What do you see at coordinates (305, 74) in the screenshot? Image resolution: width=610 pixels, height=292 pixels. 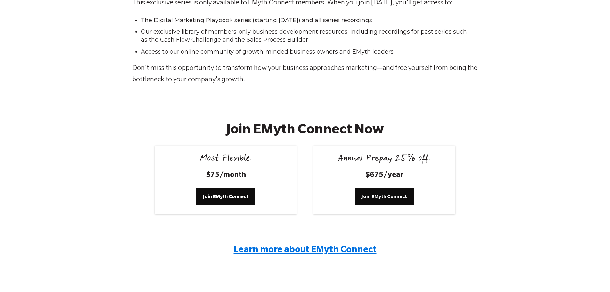 I see `p: Don't miss this opportunity to transform how your business approaches marketing—and free yourself...` at bounding box center [305, 74].